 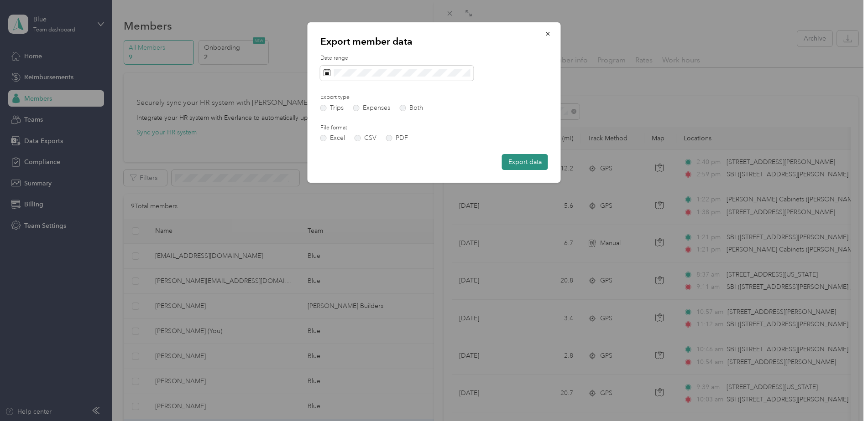 What do you see at coordinates (525, 162) in the screenshot?
I see `button: Export data` at bounding box center [525, 162].